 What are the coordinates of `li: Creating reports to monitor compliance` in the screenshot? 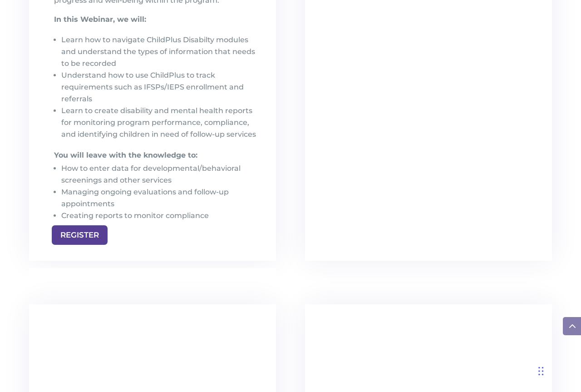 It's located at (159, 215).